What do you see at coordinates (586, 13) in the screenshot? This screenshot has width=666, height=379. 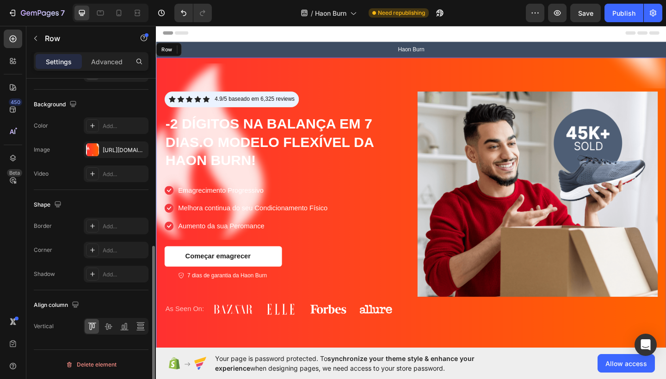 I see `span: Save` at bounding box center [586, 13].